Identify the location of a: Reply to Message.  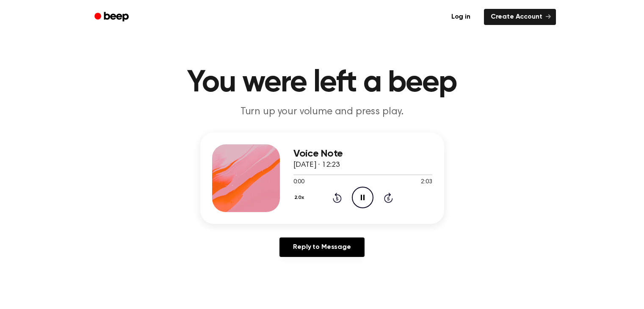
(322, 247).